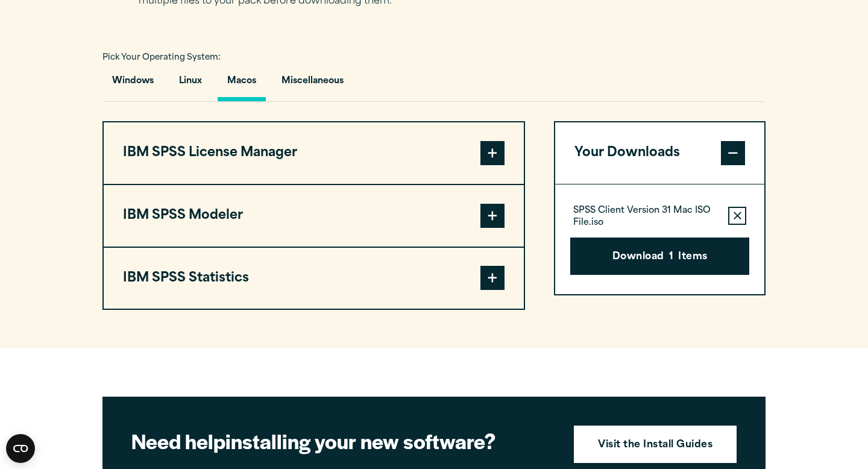 This screenshot has width=868, height=469. Describe the element at coordinates (242, 84) in the screenshot. I see `button: Macos` at that location.